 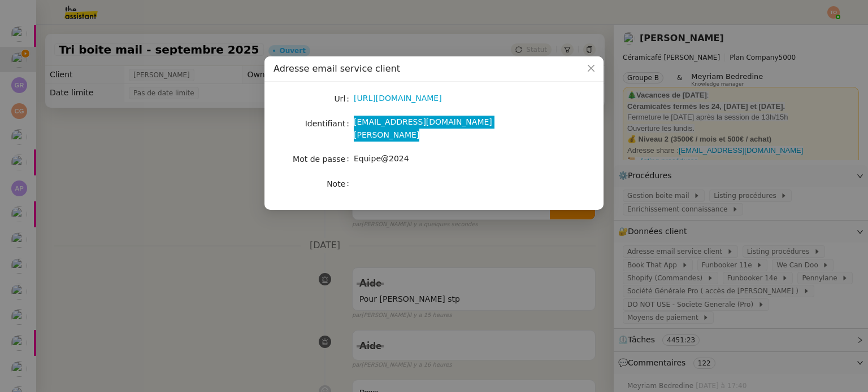 What do you see at coordinates (337, 68) in the screenshot?
I see `span: Adresse email service client` at bounding box center [337, 68].